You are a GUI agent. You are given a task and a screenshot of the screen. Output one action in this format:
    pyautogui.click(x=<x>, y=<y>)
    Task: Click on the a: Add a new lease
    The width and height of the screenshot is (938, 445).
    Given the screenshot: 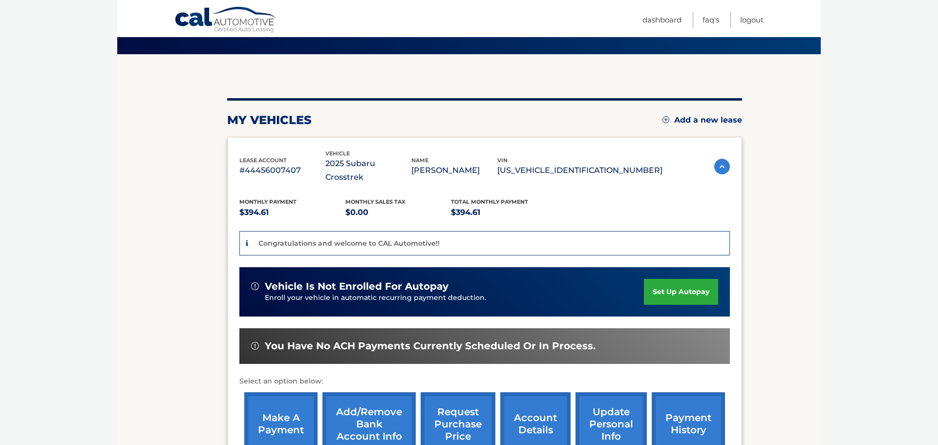 What is the action you would take?
    pyautogui.click(x=702, y=120)
    